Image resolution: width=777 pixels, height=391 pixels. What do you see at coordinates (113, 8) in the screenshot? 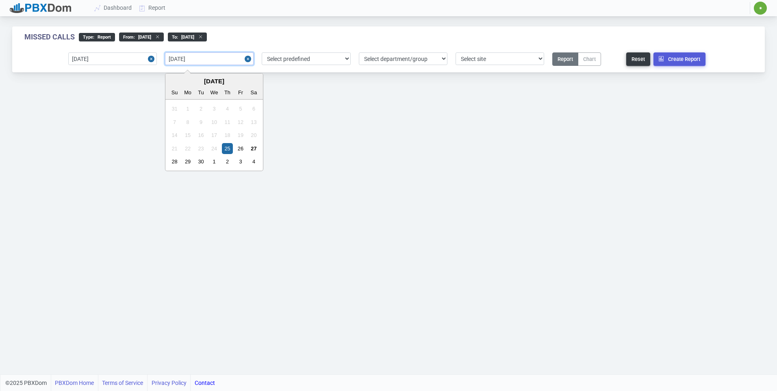
I see `a: Dashboard` at bounding box center [113, 8].